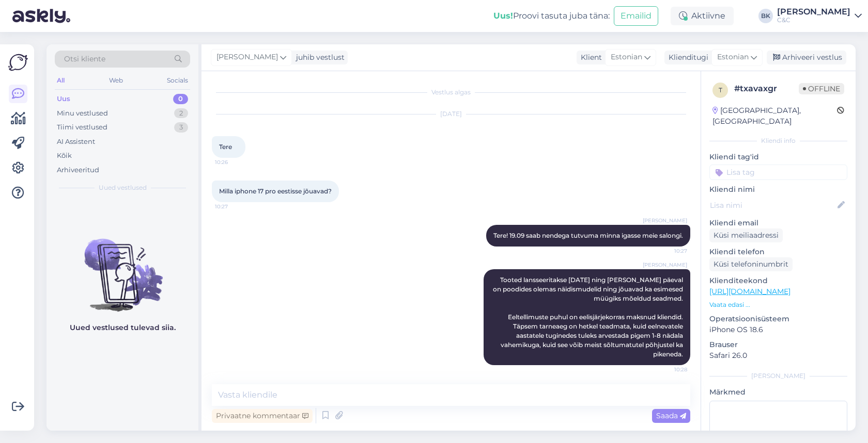 Image resolution: width=868 pixels, height=443 pixels. I want to click on div: AI Assistent, so click(76, 142).